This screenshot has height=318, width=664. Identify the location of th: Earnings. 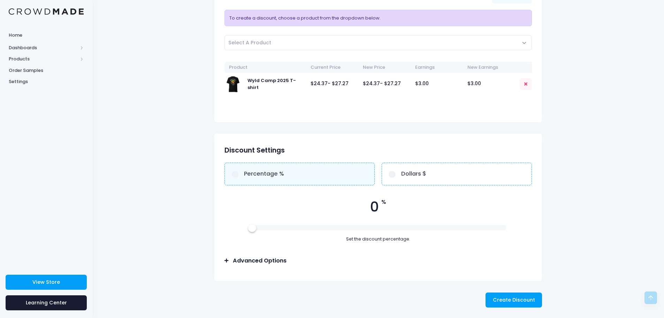
(438, 67).